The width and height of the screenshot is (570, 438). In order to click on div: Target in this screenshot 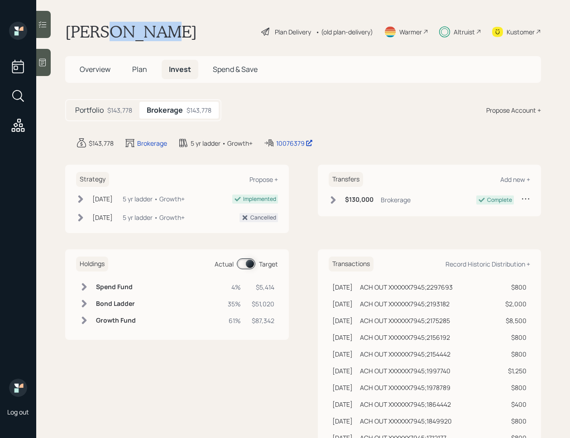, I will do `click(268, 264)`.